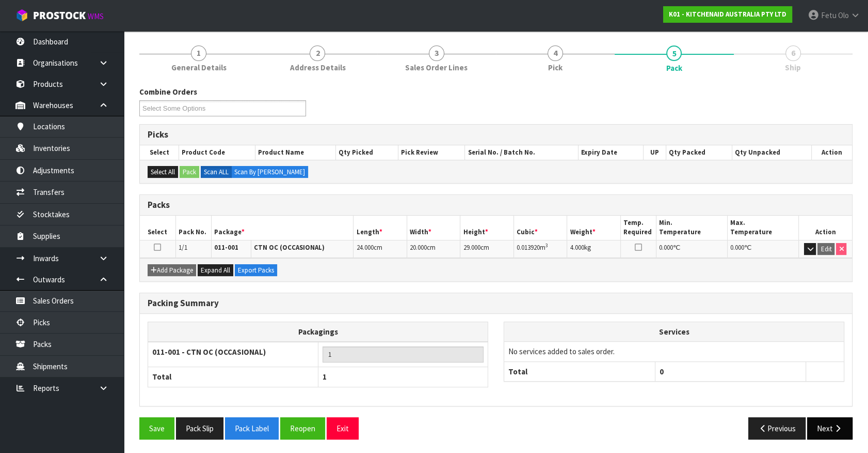 The image size is (868, 453). I want to click on button: Reopen, so click(303, 428).